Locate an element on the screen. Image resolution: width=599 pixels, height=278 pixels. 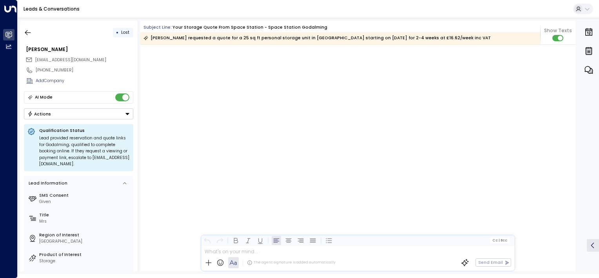
div: The agent signature is added automatically is located at coordinates (291, 262).